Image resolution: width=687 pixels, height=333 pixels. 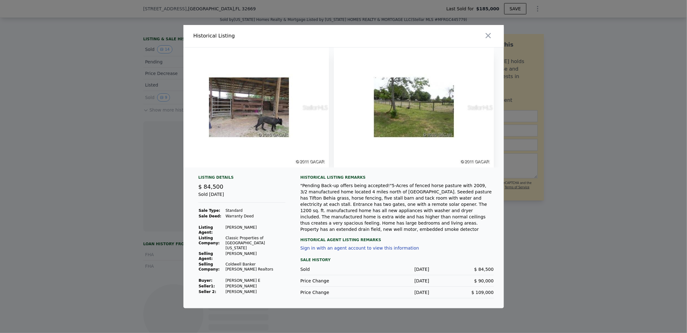 I want to click on td: Warranty Deed, so click(x=255, y=216).